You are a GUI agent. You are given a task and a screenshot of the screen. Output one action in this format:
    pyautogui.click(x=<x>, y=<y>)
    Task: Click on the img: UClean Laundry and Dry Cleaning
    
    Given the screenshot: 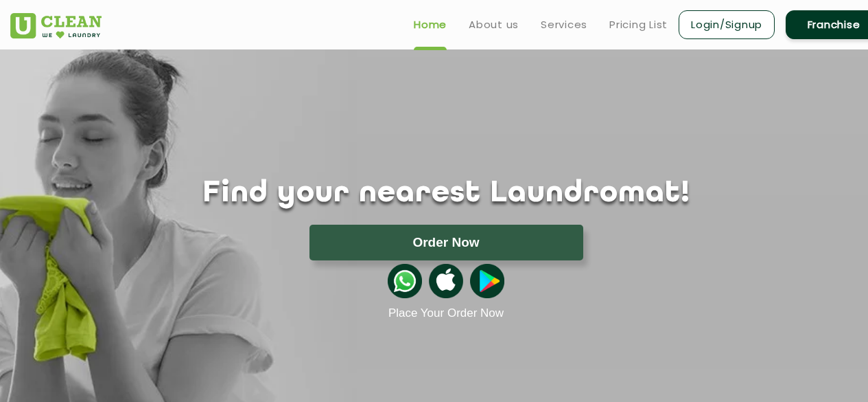 What is the action you would take?
    pyautogui.click(x=56, y=26)
    